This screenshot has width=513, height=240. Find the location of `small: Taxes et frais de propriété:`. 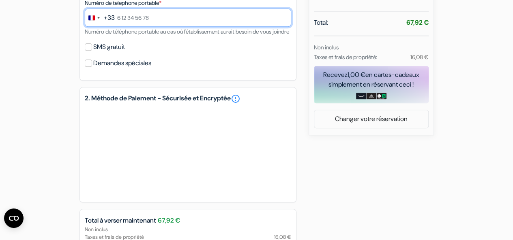

small: Taxes et frais de propriété: is located at coordinates (345, 57).